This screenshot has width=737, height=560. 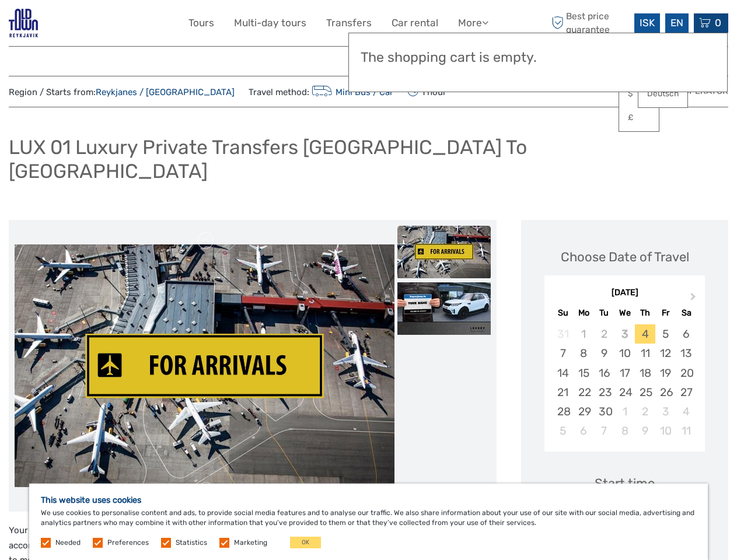 I want to click on div: Choose Monday, September 15th, 2025, so click(x=584, y=372).